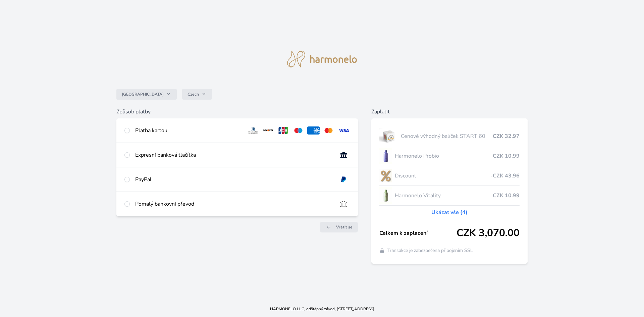 The height and width of the screenshot is (317, 644). What do you see at coordinates (253, 130) in the screenshot?
I see `img: diners.svg` at bounding box center [253, 130].